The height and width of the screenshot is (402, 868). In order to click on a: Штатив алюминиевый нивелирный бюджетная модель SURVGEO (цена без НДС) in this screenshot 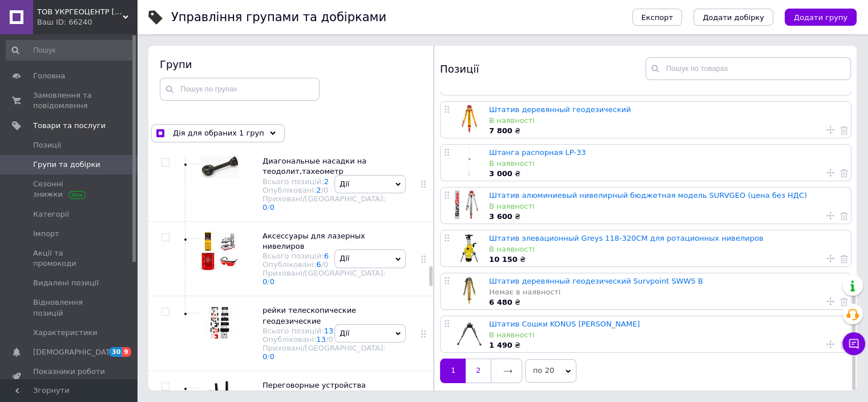, I will do `click(648, 195)`.